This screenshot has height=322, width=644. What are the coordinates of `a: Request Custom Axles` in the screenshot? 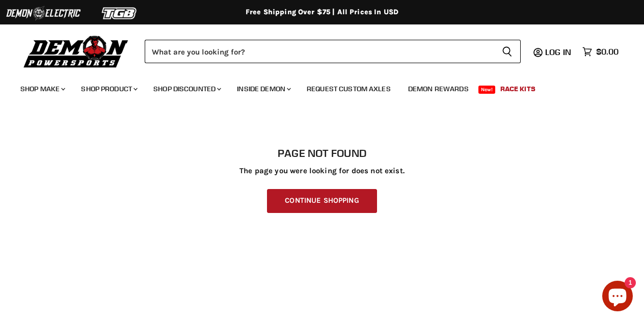 It's located at (348, 89).